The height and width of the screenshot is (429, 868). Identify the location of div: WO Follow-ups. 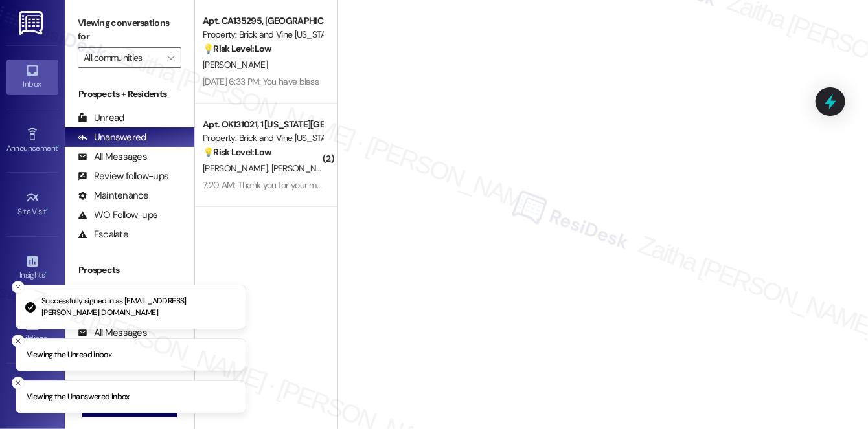
(118, 215).